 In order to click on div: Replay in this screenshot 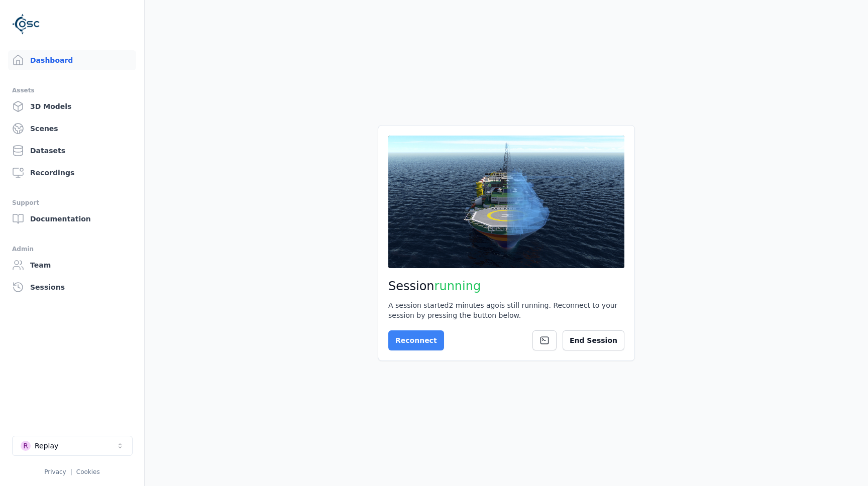, I will do `click(46, 446)`.